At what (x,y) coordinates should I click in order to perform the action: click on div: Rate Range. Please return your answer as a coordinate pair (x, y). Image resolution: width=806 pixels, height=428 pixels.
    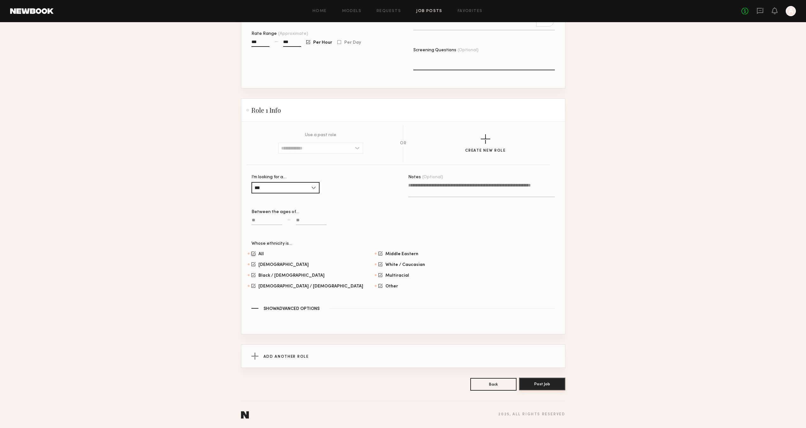
    Looking at the image, I should click on (322, 34).